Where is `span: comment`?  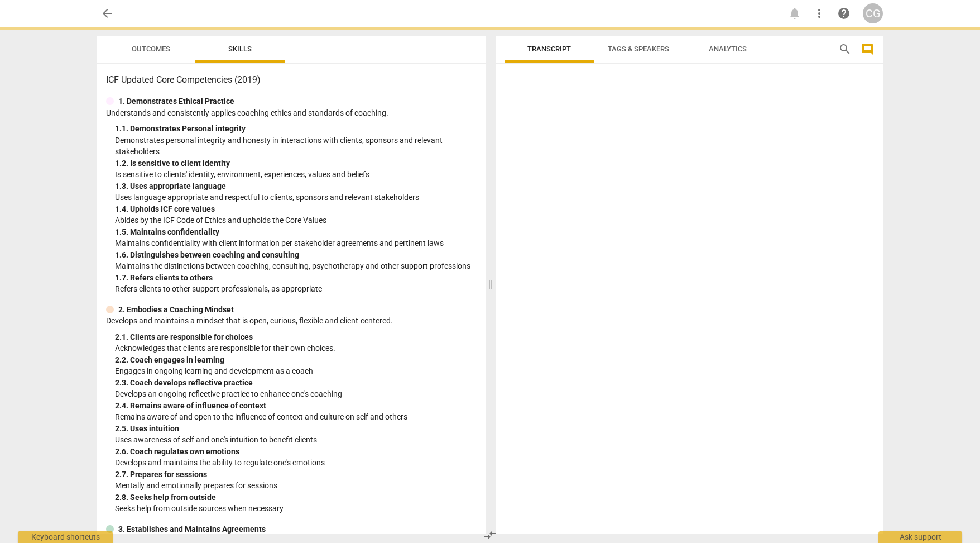 span: comment is located at coordinates (867, 49).